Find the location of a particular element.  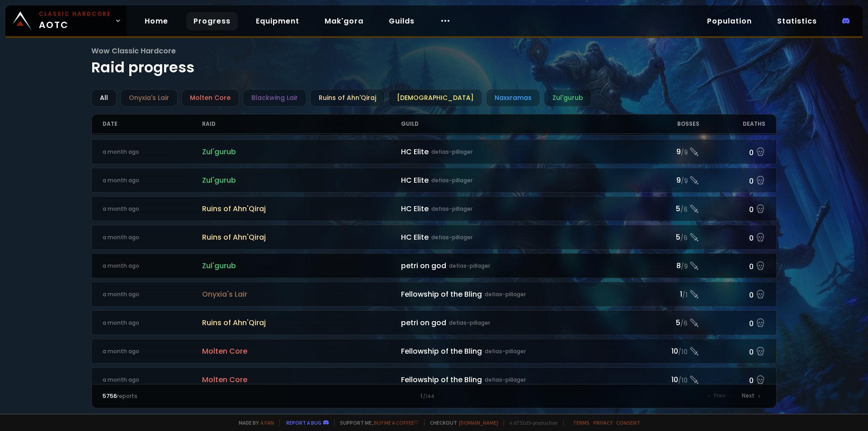

a: a month agoOnyxia's LairFellowship of the Blingdefias-pillager1/10 is located at coordinates (434, 294).